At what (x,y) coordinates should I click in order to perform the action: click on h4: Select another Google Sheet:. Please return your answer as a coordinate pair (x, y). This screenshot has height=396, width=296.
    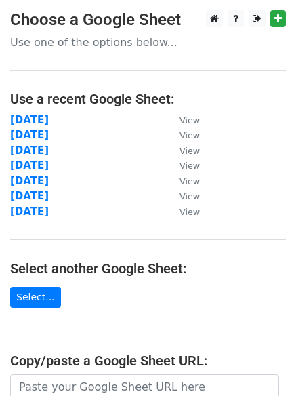
    Looking at the image, I should click on (148, 269).